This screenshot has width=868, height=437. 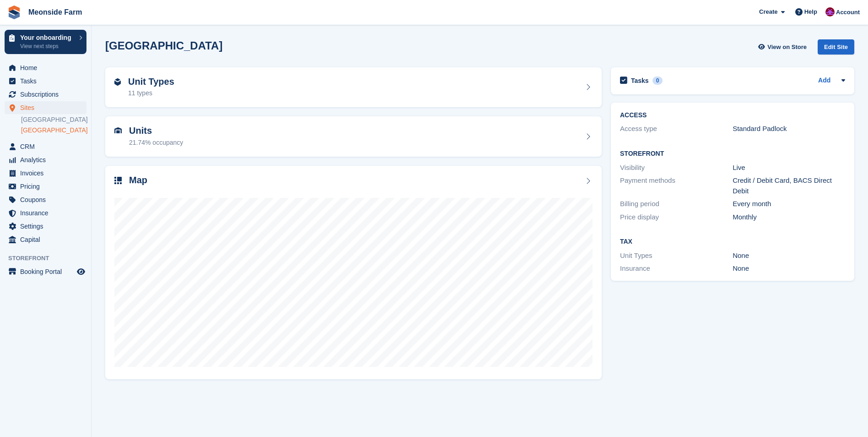 I want to click on img: map-icn-33ee37083ee616e46c38cad1a60f524a97daa1e2b2c8c0bc3eb3415660979fc1.svg, so click(x=118, y=180).